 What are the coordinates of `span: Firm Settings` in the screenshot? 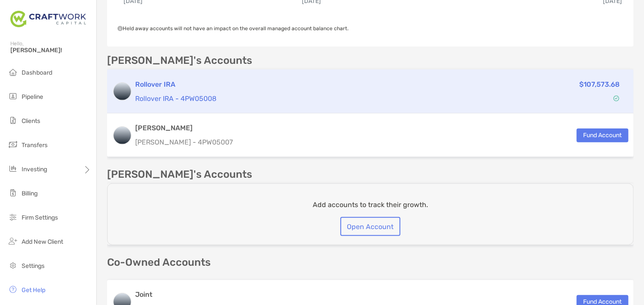 It's located at (40, 217).